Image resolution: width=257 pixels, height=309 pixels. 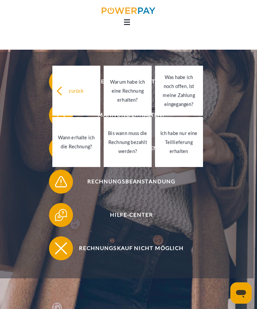 I want to click on div: Warum habe ich eine Rechnung erhalten?, so click(x=128, y=90).